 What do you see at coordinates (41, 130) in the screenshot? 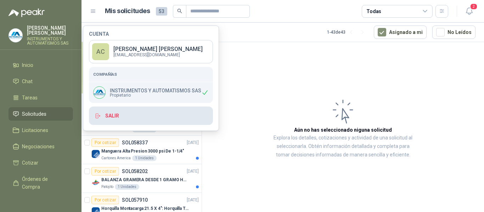
I see `a: Licitaciones` at bounding box center [41, 130].